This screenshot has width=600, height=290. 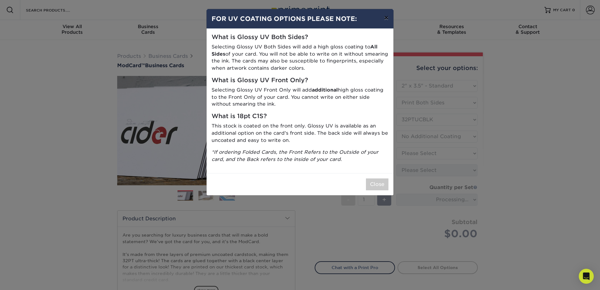 What do you see at coordinates (300, 80) in the screenshot?
I see `h5: What is Glossy UV Front Only?` at bounding box center [300, 80].